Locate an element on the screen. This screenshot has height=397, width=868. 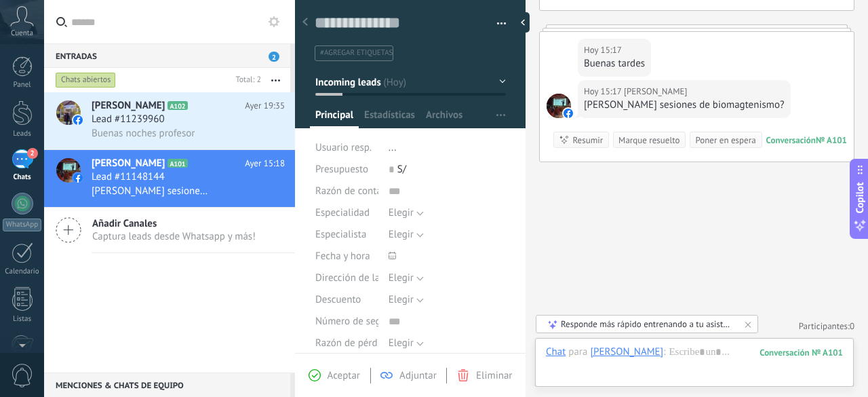
span: Presupuesto is located at coordinates (342, 169).